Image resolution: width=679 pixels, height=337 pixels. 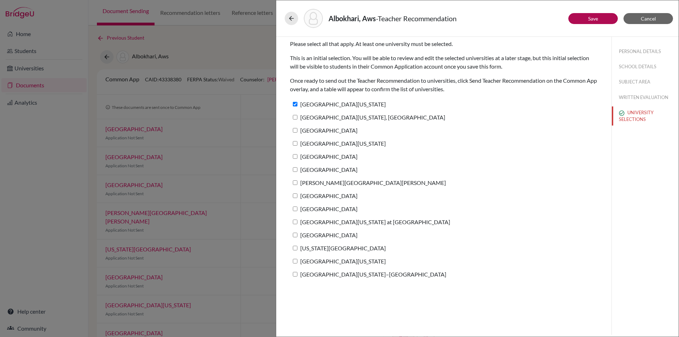 I want to click on button: UNIVERSITY SELECTIONS, so click(x=645, y=116).